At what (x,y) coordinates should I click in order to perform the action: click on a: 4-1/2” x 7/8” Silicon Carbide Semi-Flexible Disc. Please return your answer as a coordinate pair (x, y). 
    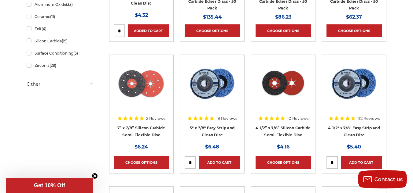
    Looking at the image, I should click on (283, 132).